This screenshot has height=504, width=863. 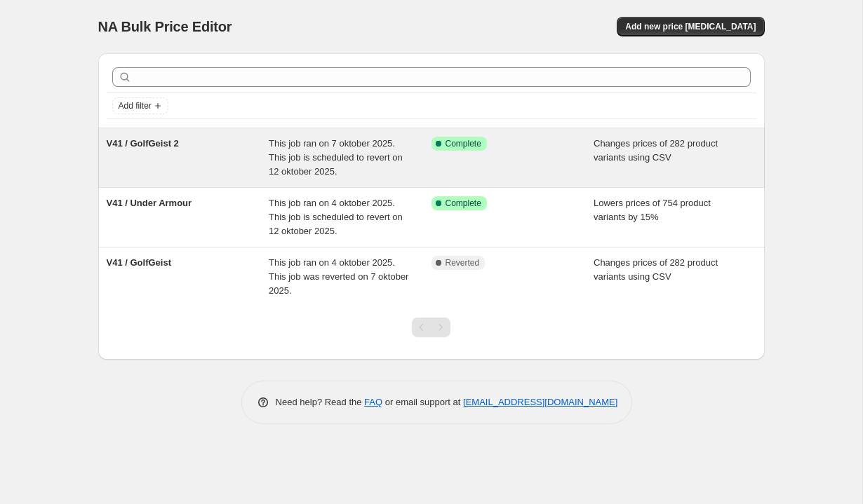 What do you see at coordinates (140, 106) in the screenshot?
I see `button: Add filter` at bounding box center [140, 106].